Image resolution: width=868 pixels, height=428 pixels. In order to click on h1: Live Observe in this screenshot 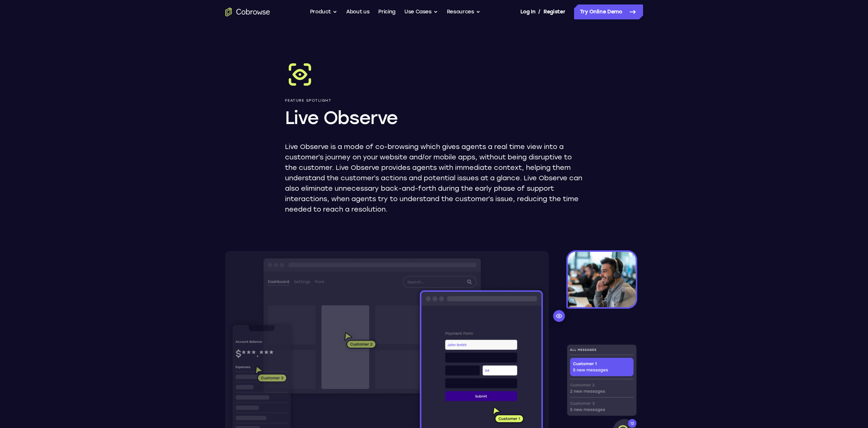, I will do `click(434, 118)`.